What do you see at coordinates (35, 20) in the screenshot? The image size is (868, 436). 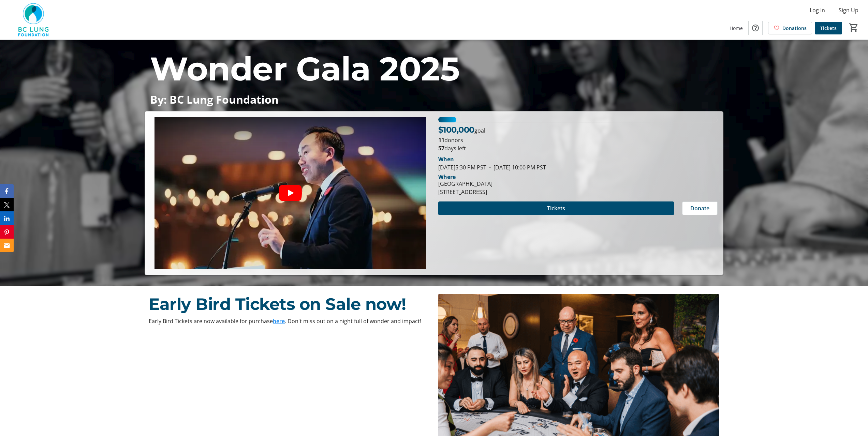 I see `img: BC Lung Foundation's Logo` at bounding box center [35, 20].